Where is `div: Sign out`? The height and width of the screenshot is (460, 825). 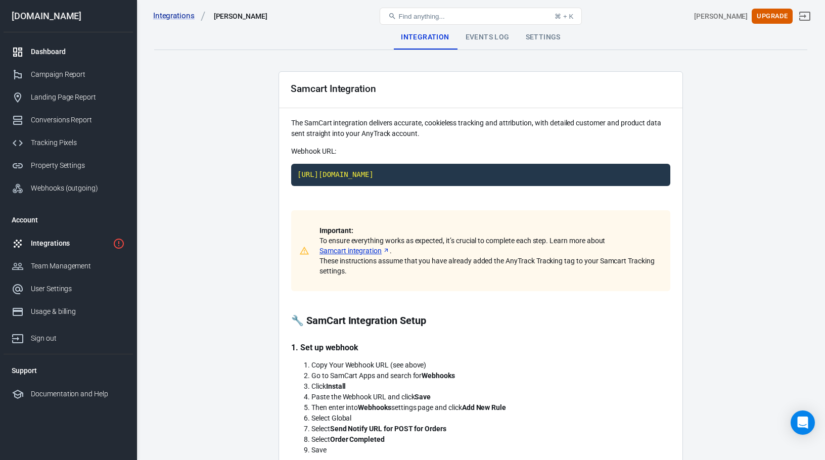 div: Sign out is located at coordinates (78, 338).